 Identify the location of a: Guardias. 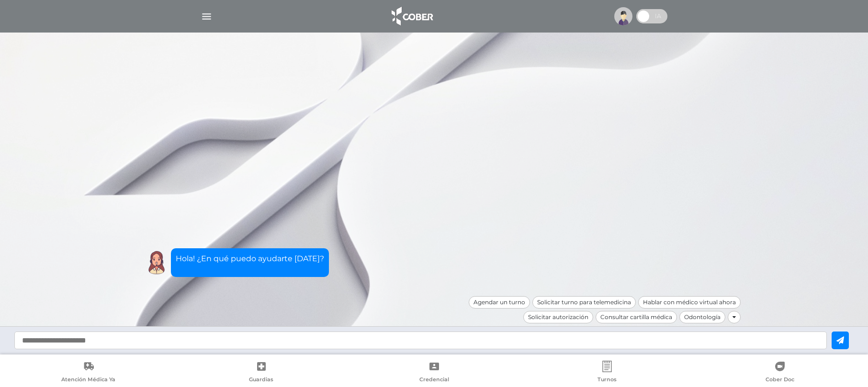
(261, 373).